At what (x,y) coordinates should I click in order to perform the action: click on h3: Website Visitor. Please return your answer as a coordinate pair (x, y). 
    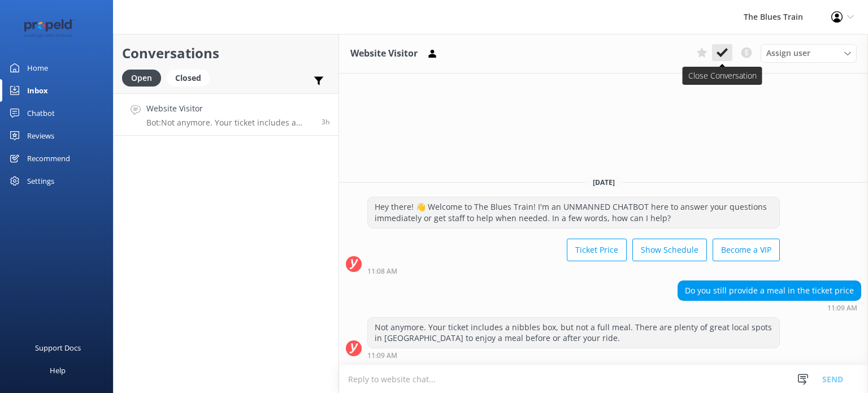
    Looking at the image, I should click on (384, 54).